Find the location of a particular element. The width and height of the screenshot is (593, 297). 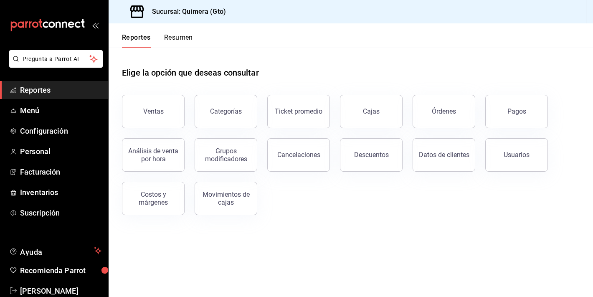

div: Cancelaciones is located at coordinates (298, 154).